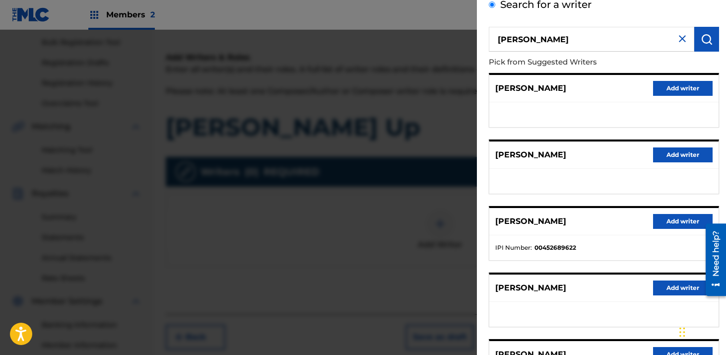  What do you see at coordinates (152, 14) in the screenshot?
I see `span: 2` at bounding box center [152, 14].